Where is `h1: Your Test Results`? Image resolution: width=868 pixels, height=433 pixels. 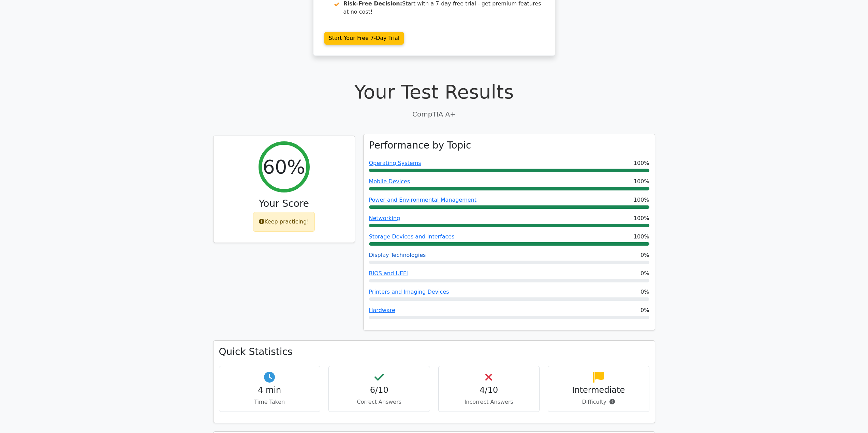 h1: Your Test Results is located at coordinates (434, 92).